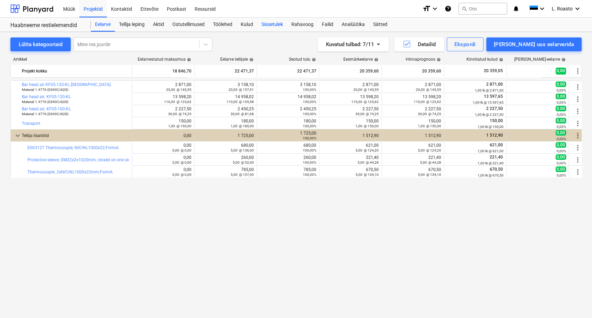  I want to click on a: Kulud, so click(247, 25).